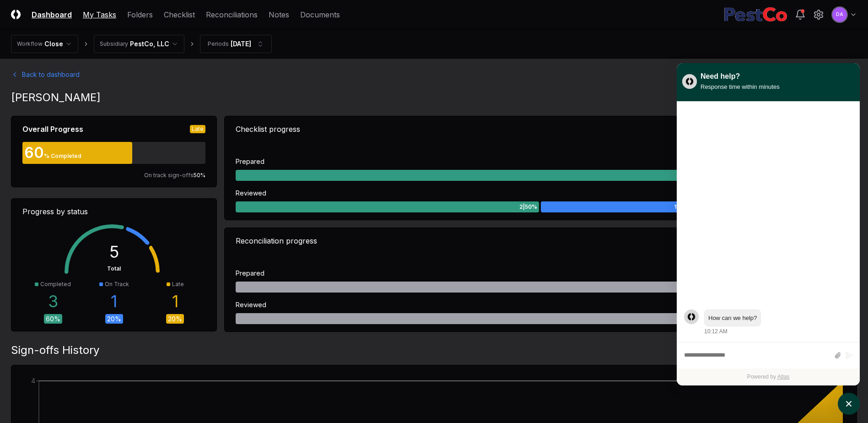 The width and height of the screenshot is (868, 423). I want to click on div: Workflow, so click(30, 44).